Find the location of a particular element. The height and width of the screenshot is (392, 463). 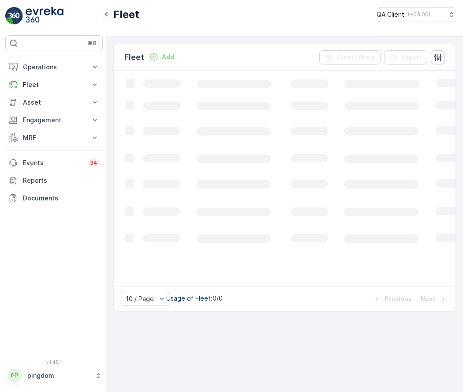

p: Engagement is located at coordinates (54, 120).